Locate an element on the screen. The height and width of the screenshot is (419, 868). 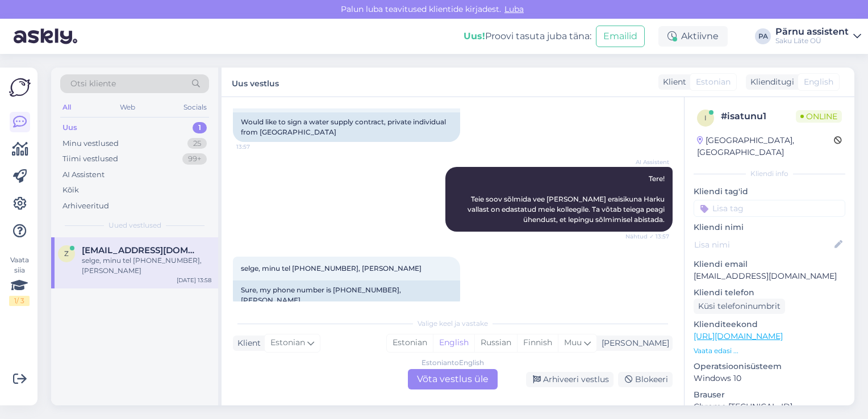
label: Uus vestlus is located at coordinates (255, 81).